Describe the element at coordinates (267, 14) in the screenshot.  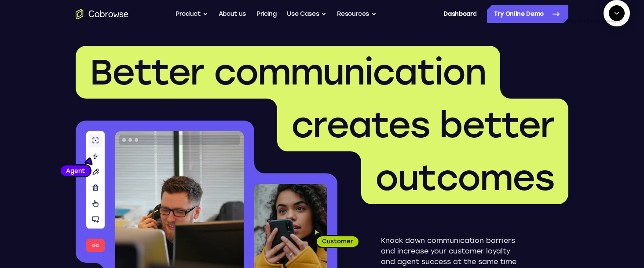
I see `a: Pricing` at that location.